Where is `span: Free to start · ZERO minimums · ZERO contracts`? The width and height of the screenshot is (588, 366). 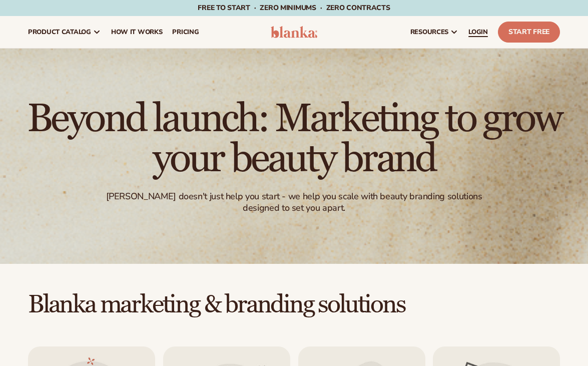 span: Free to start · ZERO minimums · ZERO contracts is located at coordinates (294, 7).